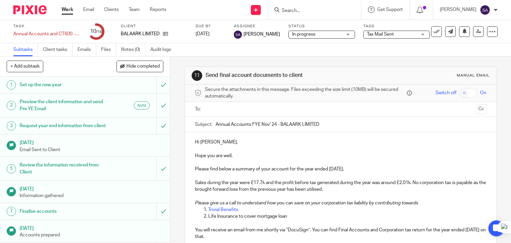  What do you see at coordinates (390, 10) in the screenshot?
I see `span: Get Support` at bounding box center [390, 10].